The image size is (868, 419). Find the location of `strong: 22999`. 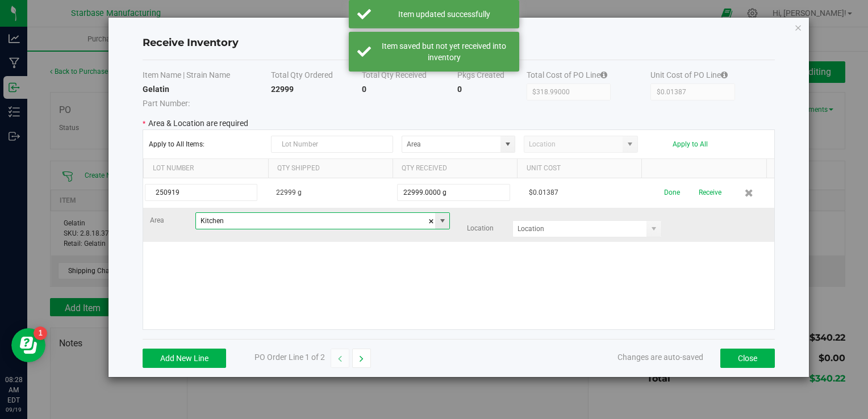

strong: 22999 is located at coordinates (282, 89).